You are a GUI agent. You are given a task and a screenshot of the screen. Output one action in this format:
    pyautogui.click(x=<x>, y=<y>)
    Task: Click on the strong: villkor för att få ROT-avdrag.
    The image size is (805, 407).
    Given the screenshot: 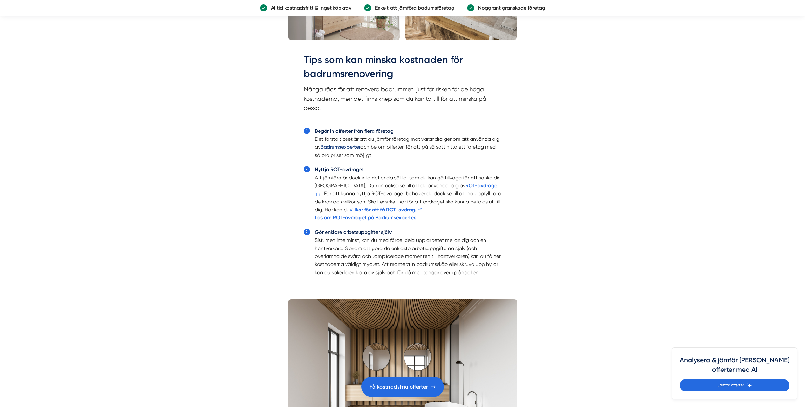 What is the action you would take?
    pyautogui.click(x=383, y=210)
    